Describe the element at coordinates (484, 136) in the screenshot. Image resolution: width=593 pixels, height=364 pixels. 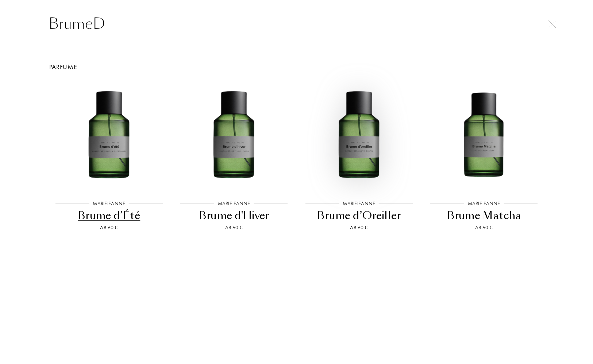
I see `img: Brume Matcha` at that location.